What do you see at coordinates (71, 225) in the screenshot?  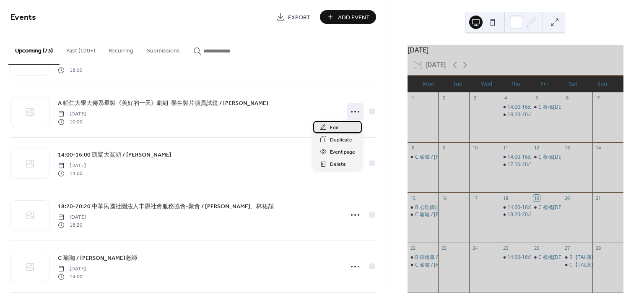 I see `span: 18:20` at bounding box center [71, 225].